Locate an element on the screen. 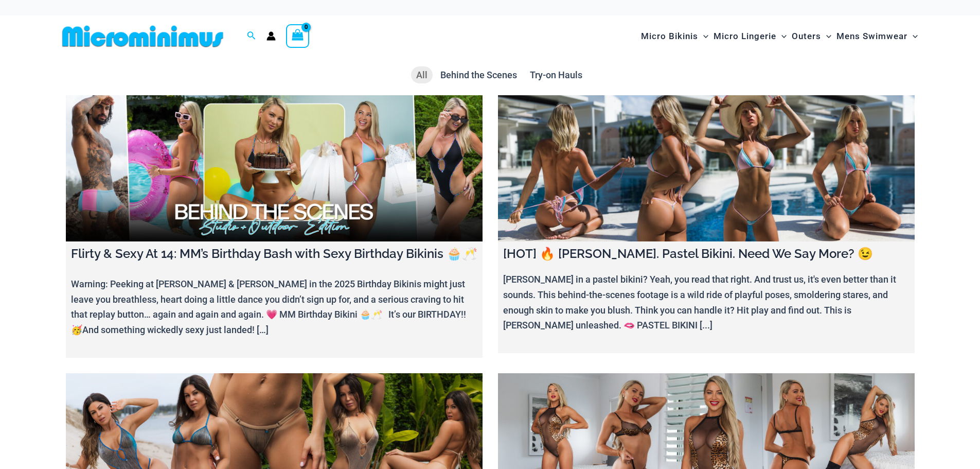 The width and height of the screenshot is (980, 469). a: Account icon link is located at coordinates (271, 36).